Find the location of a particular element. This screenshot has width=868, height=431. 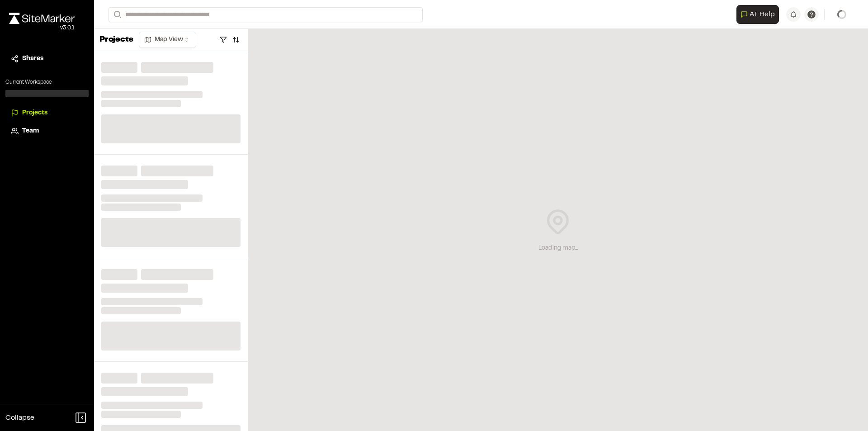

div: Loading map... is located at coordinates (558, 249).